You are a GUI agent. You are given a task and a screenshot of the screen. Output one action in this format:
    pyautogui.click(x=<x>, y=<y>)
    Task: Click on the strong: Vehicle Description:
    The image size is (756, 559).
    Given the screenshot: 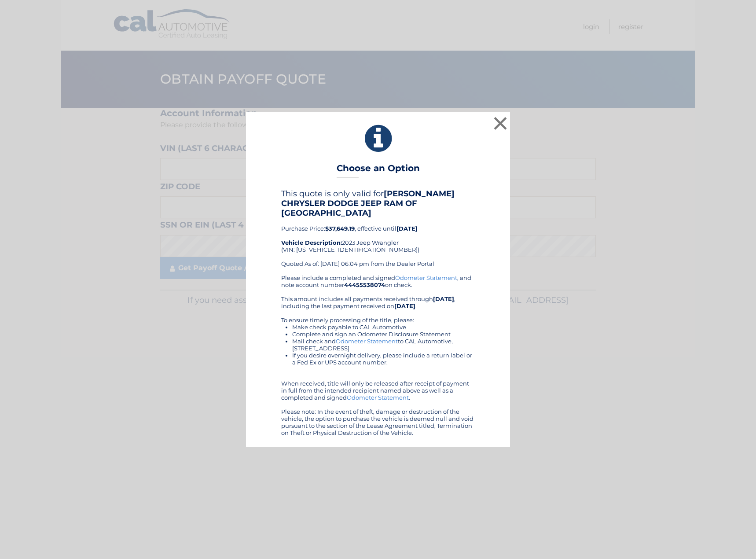 What is the action you would take?
    pyautogui.click(x=312, y=243)
    